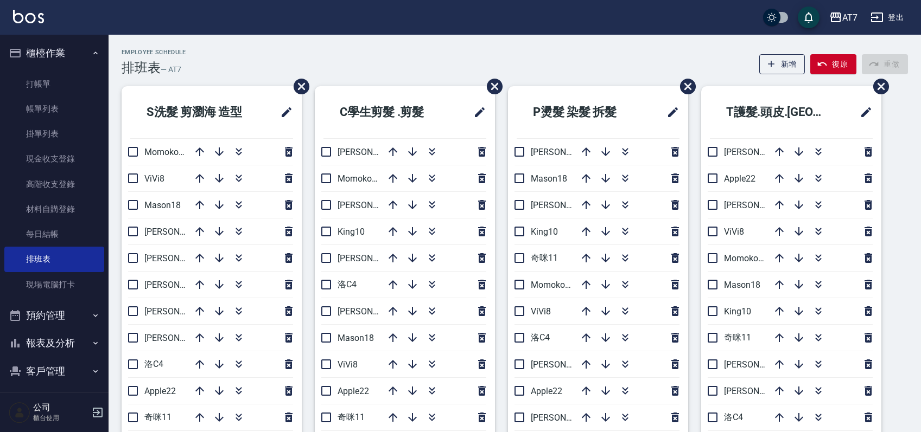 Image resolution: width=921 pixels, height=432 pixels. I want to click on button: 櫃檯作業, so click(54, 53).